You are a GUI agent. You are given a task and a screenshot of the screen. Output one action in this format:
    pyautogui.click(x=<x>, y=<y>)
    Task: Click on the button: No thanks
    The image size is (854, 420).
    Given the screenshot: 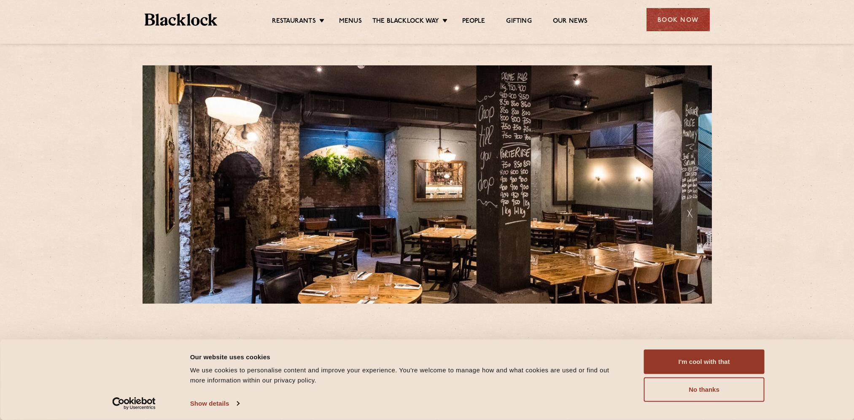 What is the action you would take?
    pyautogui.click(x=705, y=390)
    